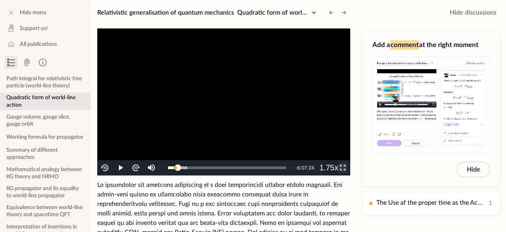 The height and width of the screenshot is (232, 506). I want to click on button: Hide, so click(473, 169).